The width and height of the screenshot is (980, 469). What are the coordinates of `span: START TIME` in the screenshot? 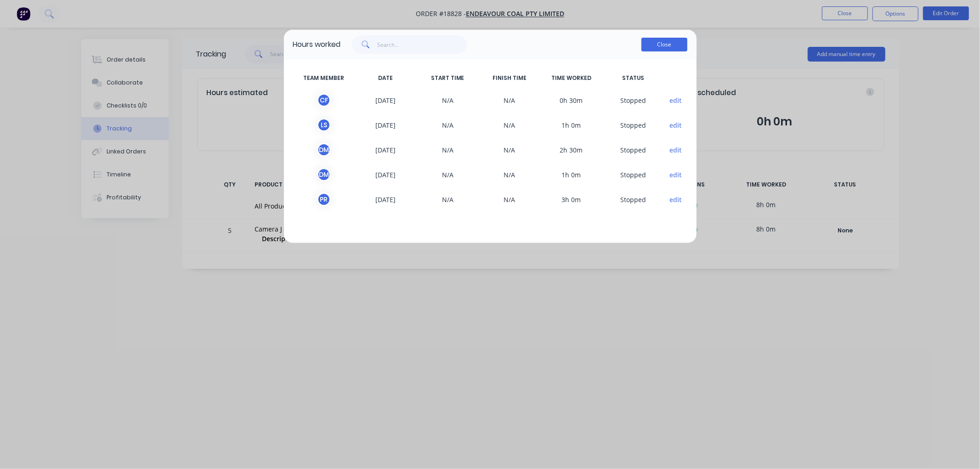 It's located at (447, 78).